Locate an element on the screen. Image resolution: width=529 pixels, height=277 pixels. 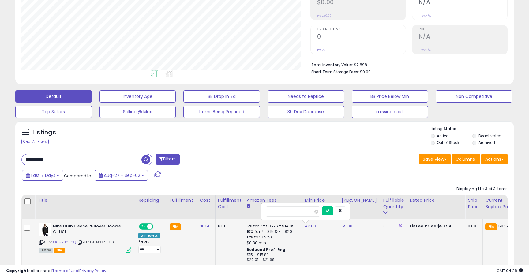
button: missing cost is located at coordinates (390, 112).